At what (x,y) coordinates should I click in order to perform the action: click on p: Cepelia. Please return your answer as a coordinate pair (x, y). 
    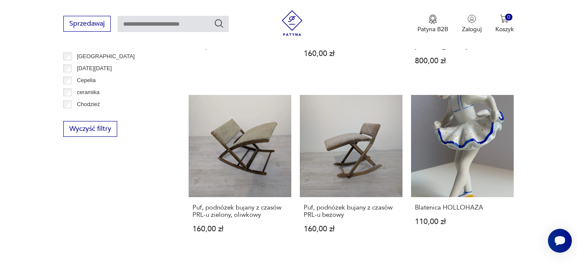
    Looking at the image, I should click on (86, 80).